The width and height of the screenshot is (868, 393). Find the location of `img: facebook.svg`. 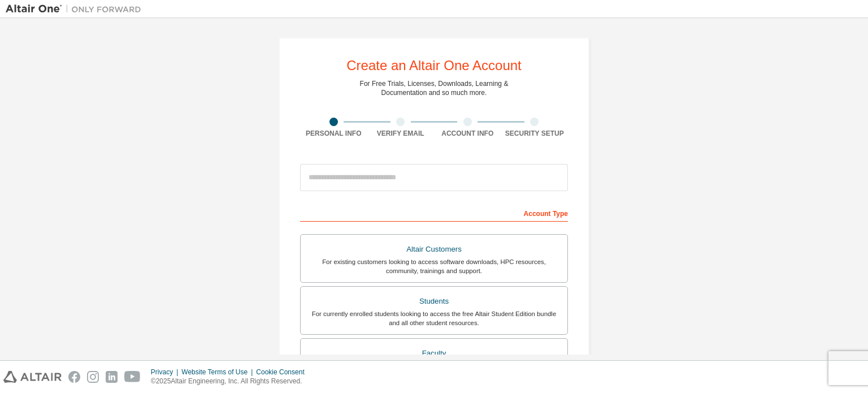

img: facebook.svg is located at coordinates (74, 376).